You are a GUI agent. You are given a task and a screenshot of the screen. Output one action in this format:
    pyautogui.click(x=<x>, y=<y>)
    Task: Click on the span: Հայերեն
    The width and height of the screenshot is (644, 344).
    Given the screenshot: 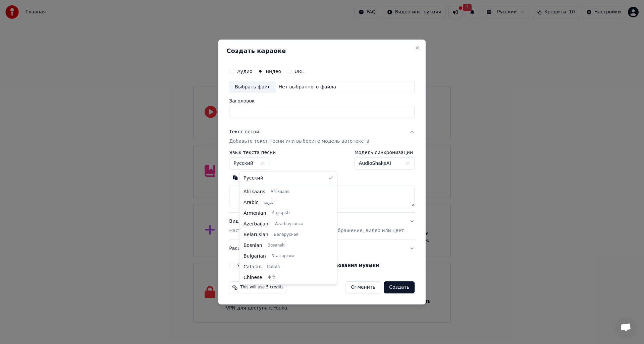 What is the action you would take?
    pyautogui.click(x=281, y=214)
    